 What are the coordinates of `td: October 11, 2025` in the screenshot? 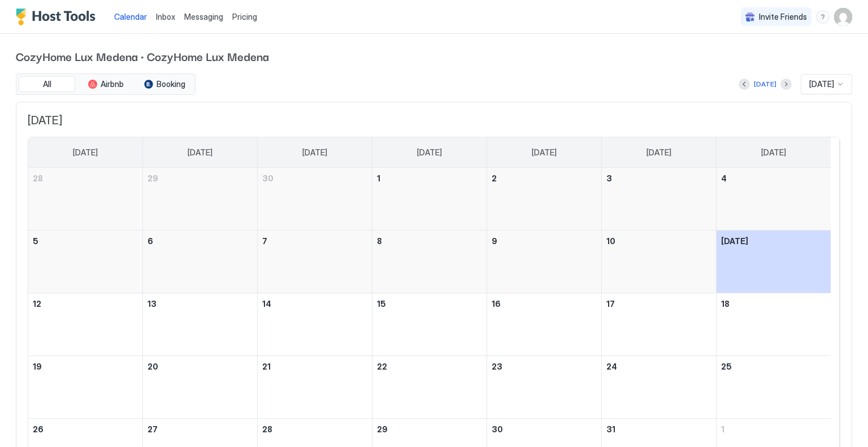 It's located at (773, 262).